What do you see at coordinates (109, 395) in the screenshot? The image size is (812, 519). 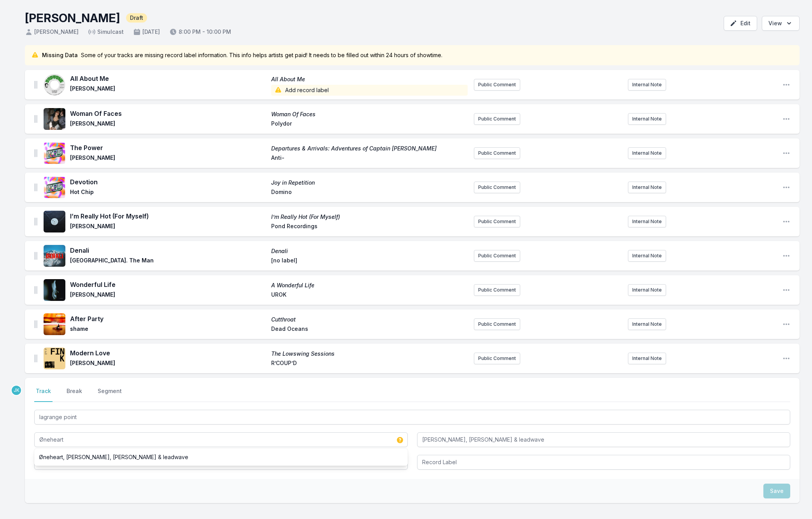 I see `button: Segment` at bounding box center [109, 395].